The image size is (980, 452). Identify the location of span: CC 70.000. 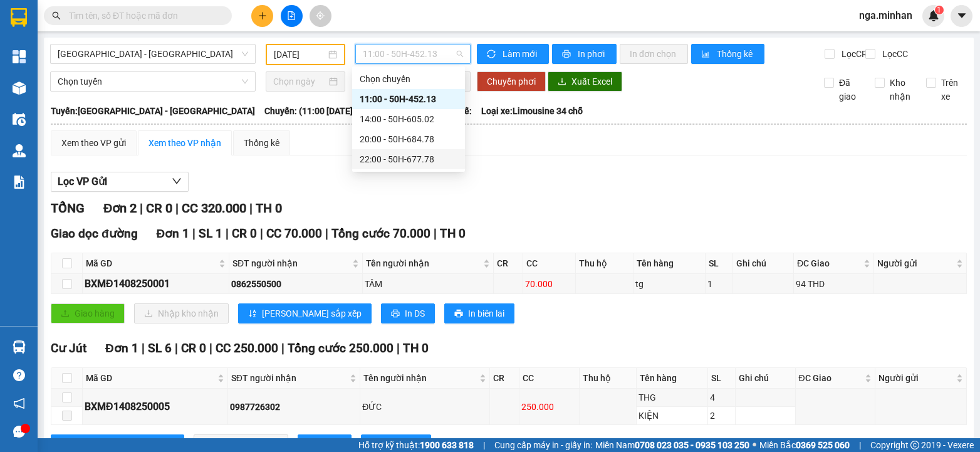
(294, 233).